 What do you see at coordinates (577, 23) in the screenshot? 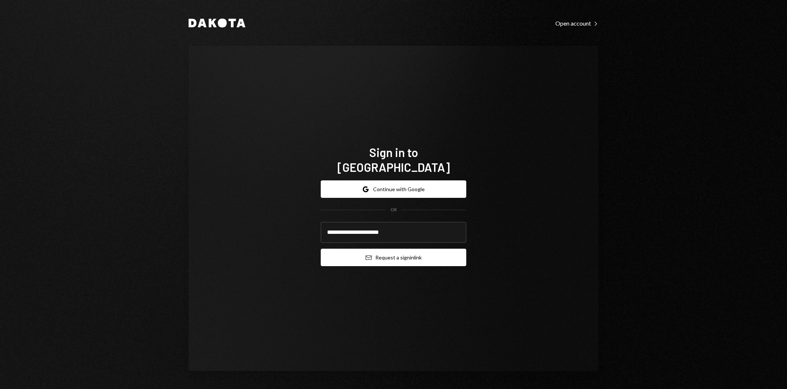
I see `div: Open account` at bounding box center [577, 23].